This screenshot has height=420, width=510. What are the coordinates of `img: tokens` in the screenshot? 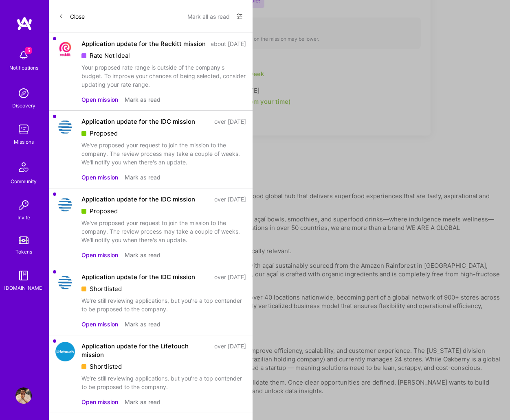 It's located at (23, 240).